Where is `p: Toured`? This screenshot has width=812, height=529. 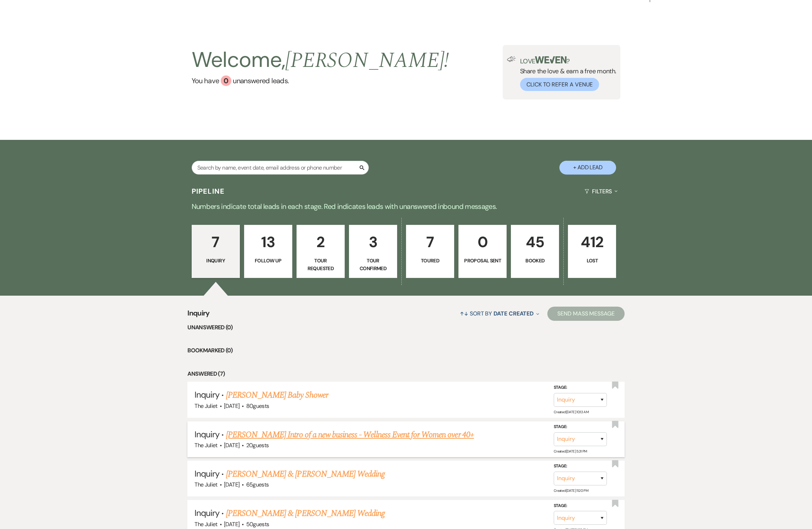 p: Toured is located at coordinates (430, 261).